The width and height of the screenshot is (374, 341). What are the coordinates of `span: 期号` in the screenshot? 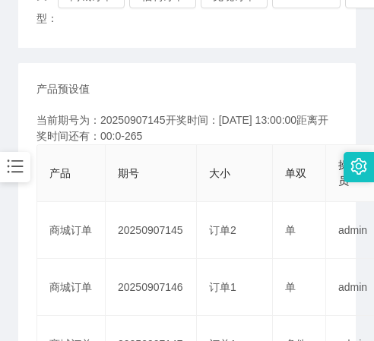 It's located at (129, 173).